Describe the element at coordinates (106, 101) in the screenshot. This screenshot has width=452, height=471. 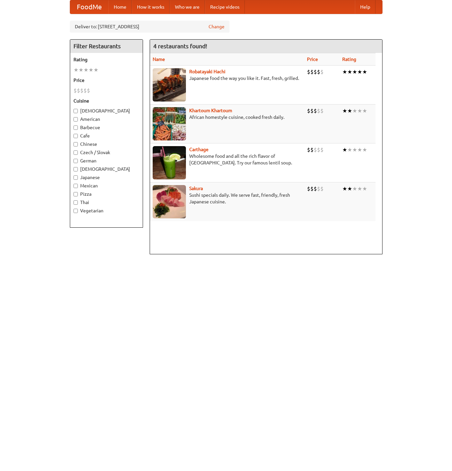
I see `h5: Cuisine` at that location.